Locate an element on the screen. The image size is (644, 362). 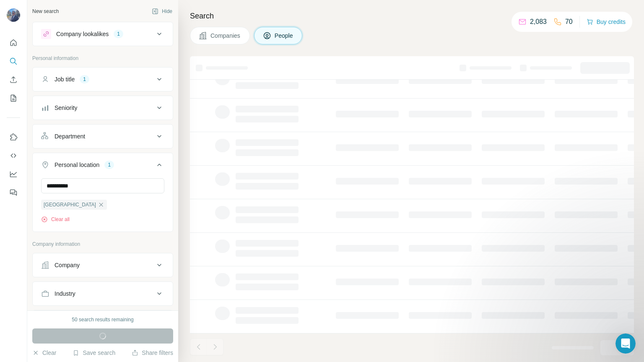
div: Job title is located at coordinates (64, 79).